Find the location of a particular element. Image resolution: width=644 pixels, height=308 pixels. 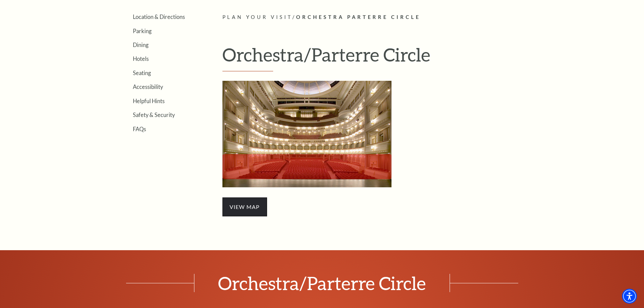

span: view map is located at coordinates (245, 207).